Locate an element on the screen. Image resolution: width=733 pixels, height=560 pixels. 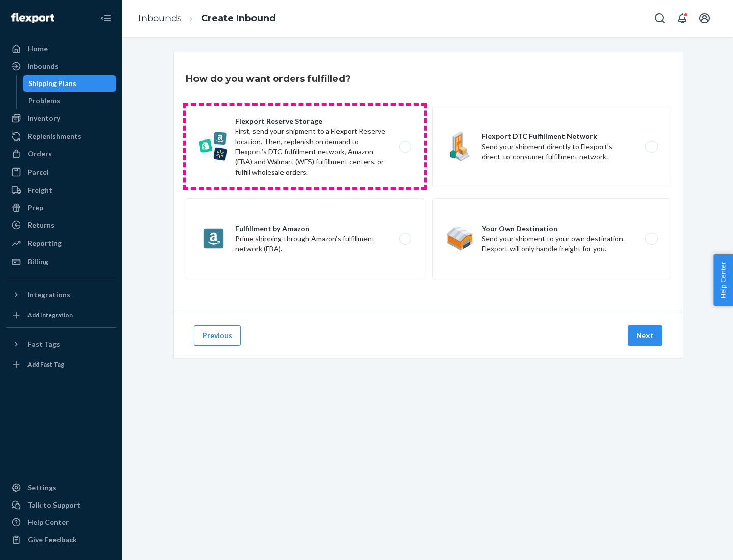
div: Parcel is located at coordinates (38, 172).